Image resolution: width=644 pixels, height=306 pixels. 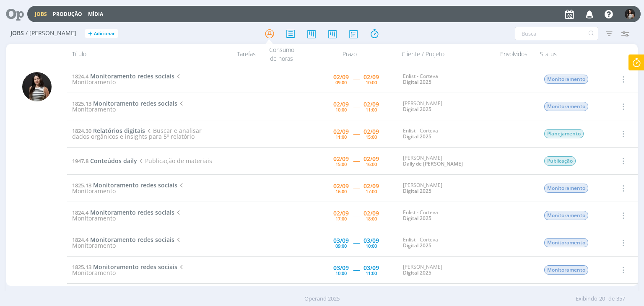 What do you see at coordinates (137, 133) in the screenshot?
I see `span: Buscar e analisar dados orgânicos e insights para 5º relatório` at bounding box center [137, 133].